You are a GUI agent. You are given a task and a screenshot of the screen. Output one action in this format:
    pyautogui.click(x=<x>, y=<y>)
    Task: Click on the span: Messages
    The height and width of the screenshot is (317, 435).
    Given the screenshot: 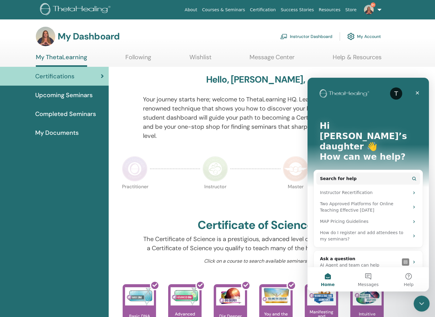 What is the action you would take?
    pyautogui.click(x=61, y=207)
    